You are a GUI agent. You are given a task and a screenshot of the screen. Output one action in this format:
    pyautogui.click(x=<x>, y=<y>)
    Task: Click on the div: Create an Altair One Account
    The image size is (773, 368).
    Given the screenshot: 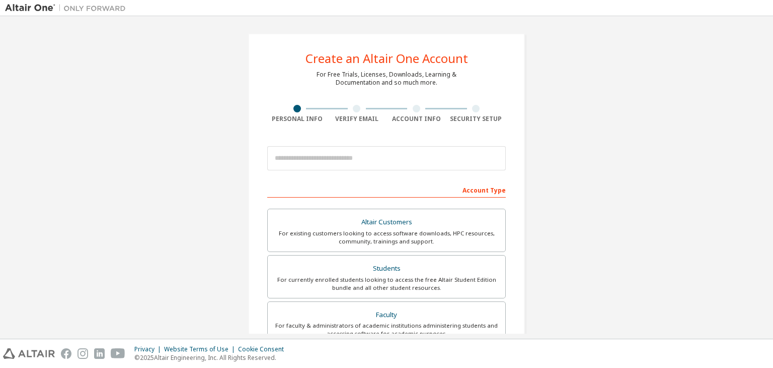 What is the action you would take?
    pyautogui.click(x=387, y=58)
    